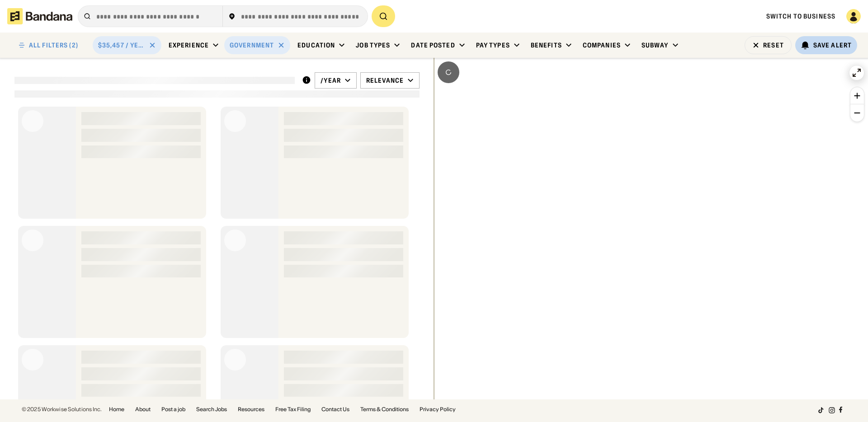 This screenshot has height=422, width=868. Describe the element at coordinates (40, 16) in the screenshot. I see `img: Bandana logotype` at that location.